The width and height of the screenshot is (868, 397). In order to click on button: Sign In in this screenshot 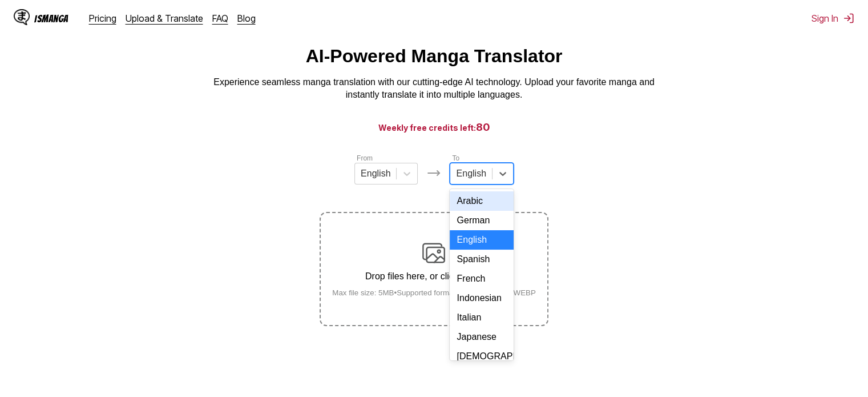, I will do `click(833, 18)`.